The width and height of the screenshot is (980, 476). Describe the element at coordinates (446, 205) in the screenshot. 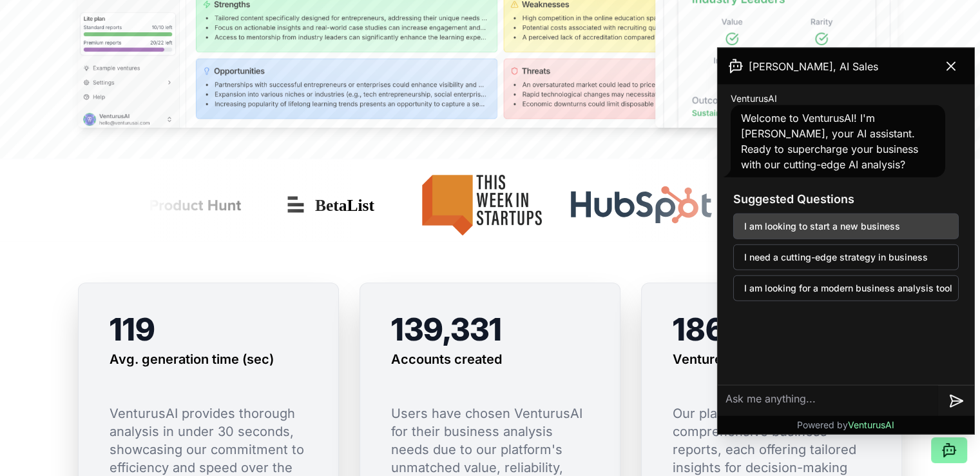

I see `img: This Week in Startups` at that location.